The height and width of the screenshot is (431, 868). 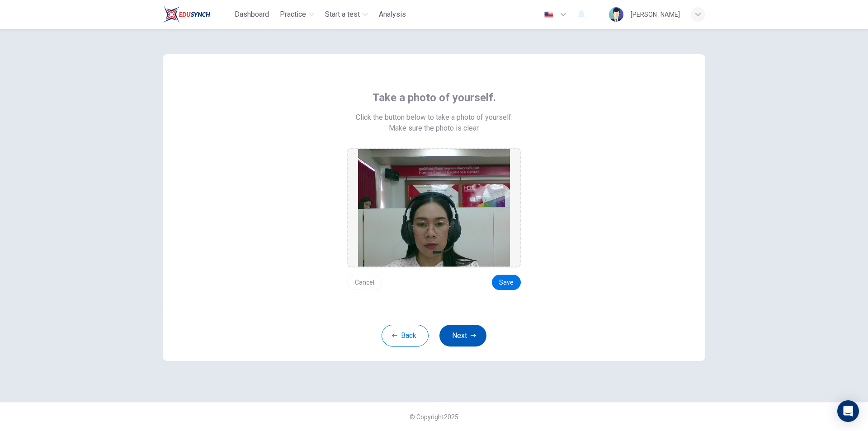 What do you see at coordinates (365, 282) in the screenshot?
I see `button: Cancel` at bounding box center [365, 282].